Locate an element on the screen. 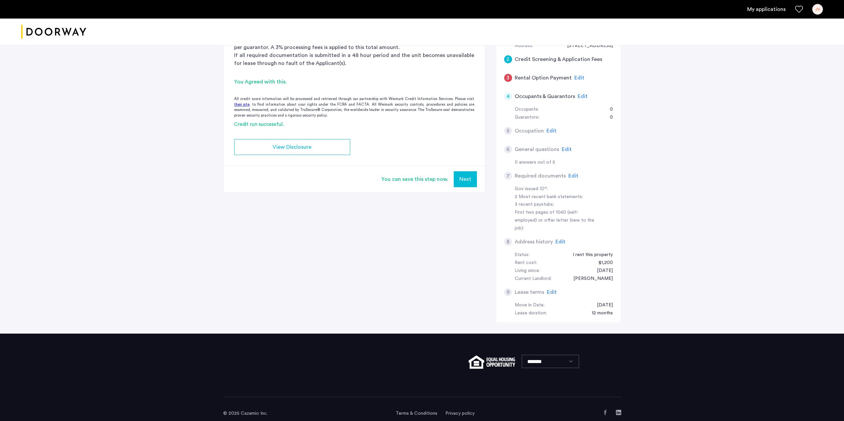 This screenshot has height=421, width=844. div: All credit score information will be processed and retrieved through our partnership with Weimark... is located at coordinates (354, 107).